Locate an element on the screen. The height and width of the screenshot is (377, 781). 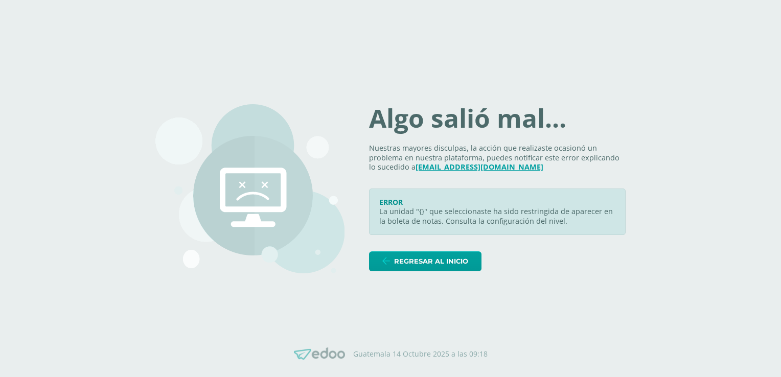
img: Edoo is located at coordinates (320, 354).